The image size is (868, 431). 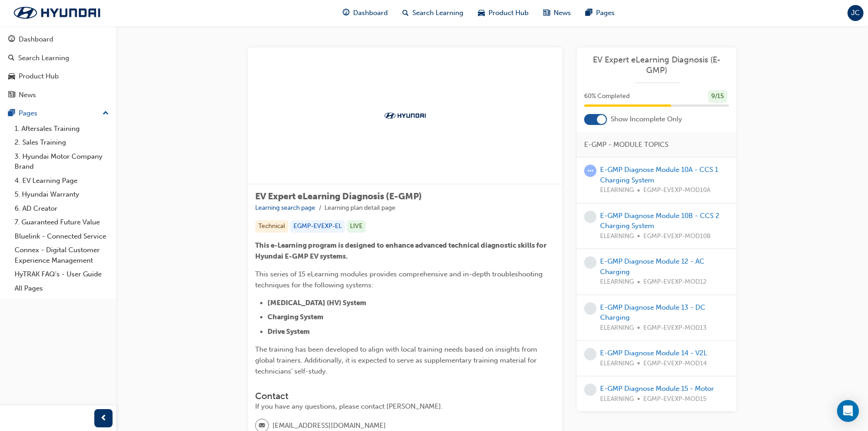 What do you see at coordinates (104, 419) in the screenshot?
I see `span: prev-icon` at bounding box center [104, 419].